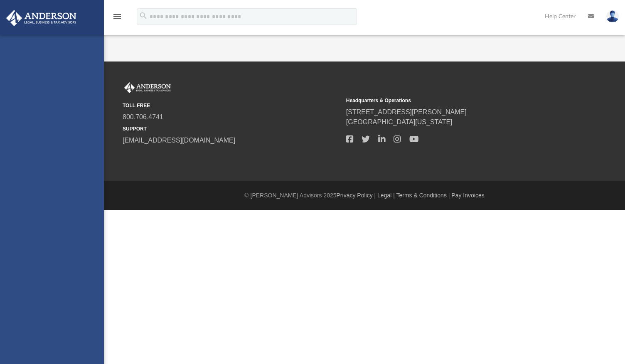 The width and height of the screenshot is (625, 364). Describe the element at coordinates (143, 16) in the screenshot. I see `i: search` at that location.